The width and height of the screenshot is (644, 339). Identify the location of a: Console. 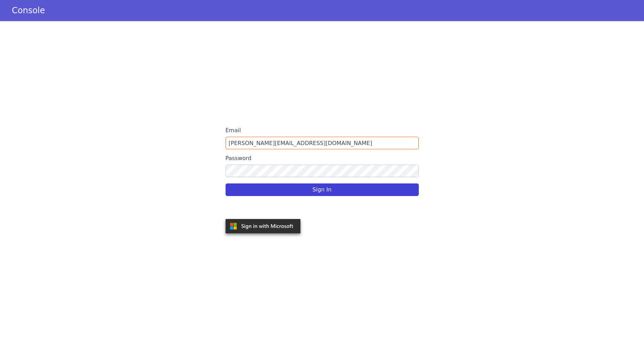
(29, 11).